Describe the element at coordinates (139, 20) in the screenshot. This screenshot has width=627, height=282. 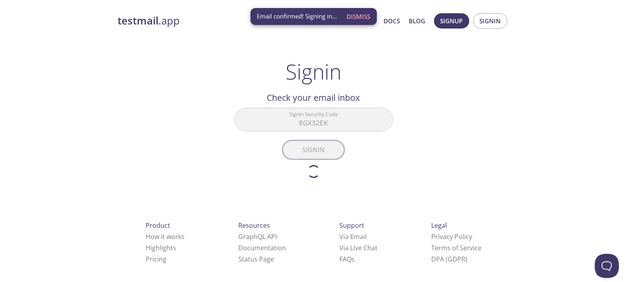
I see `strong: testmail` at that location.